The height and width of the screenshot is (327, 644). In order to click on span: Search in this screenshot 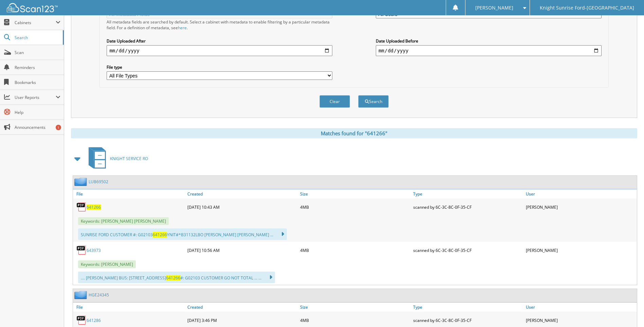, I will do `click(37, 37)`.